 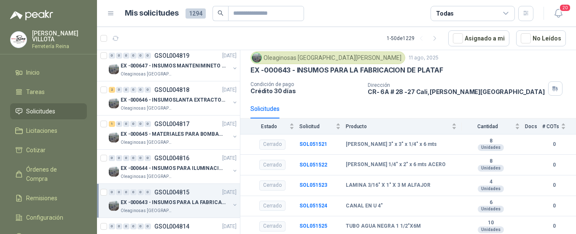 What do you see at coordinates (313, 165) in the screenshot?
I see `a: SOL051522` at bounding box center [313, 165].